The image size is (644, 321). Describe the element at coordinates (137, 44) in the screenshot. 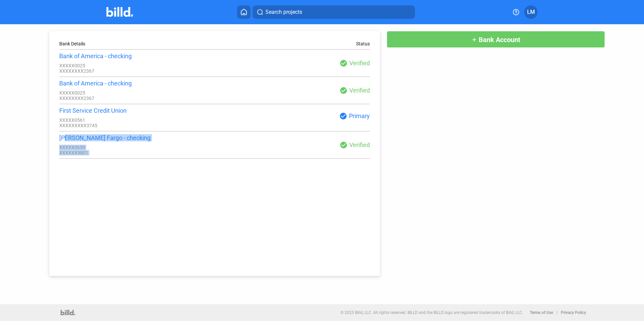

I see `div: Bank Details` at that location.